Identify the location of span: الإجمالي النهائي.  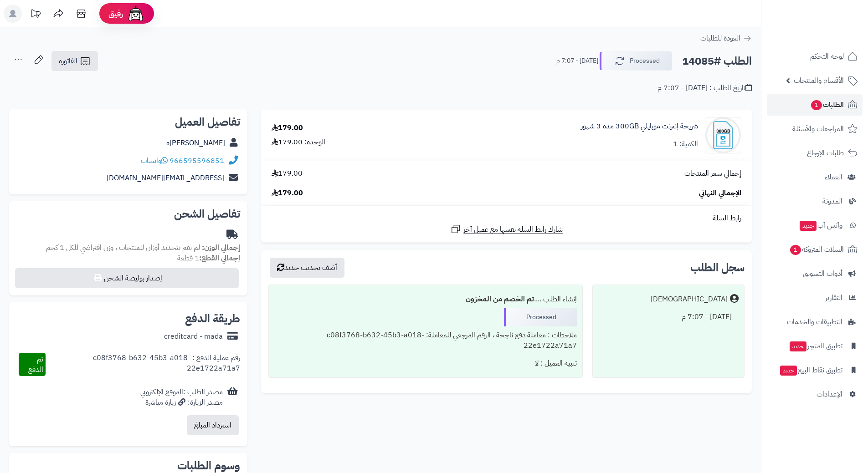
(720, 193).